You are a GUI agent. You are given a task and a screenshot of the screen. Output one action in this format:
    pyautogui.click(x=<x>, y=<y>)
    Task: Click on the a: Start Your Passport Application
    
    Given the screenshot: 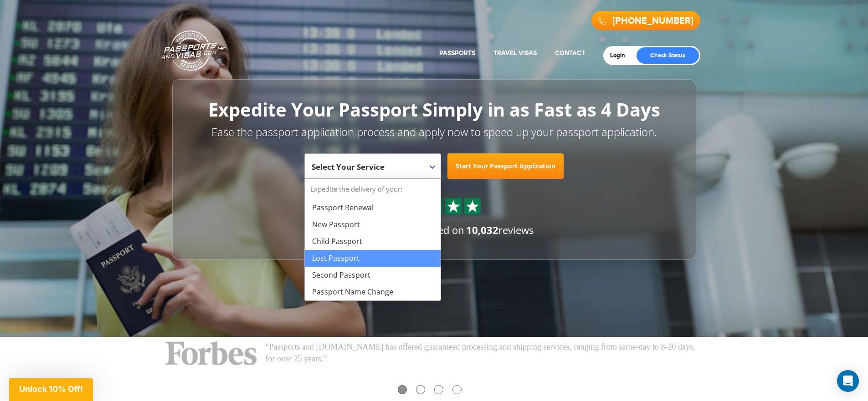 What is the action you would take?
    pyautogui.click(x=505, y=166)
    